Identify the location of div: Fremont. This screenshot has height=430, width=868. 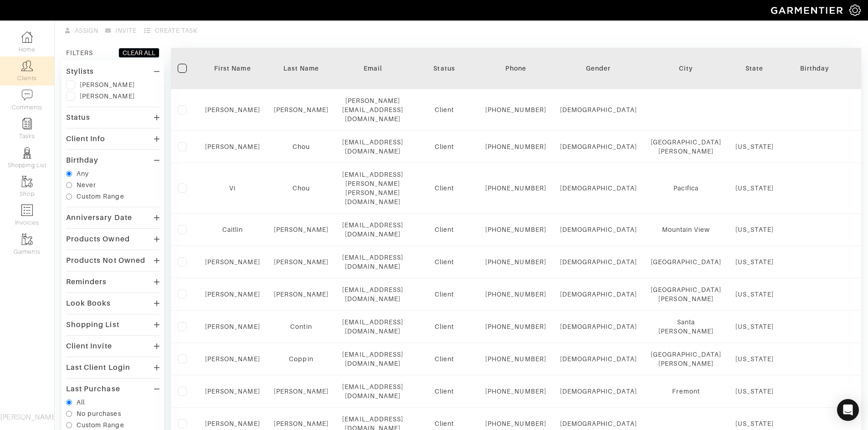
(686, 391).